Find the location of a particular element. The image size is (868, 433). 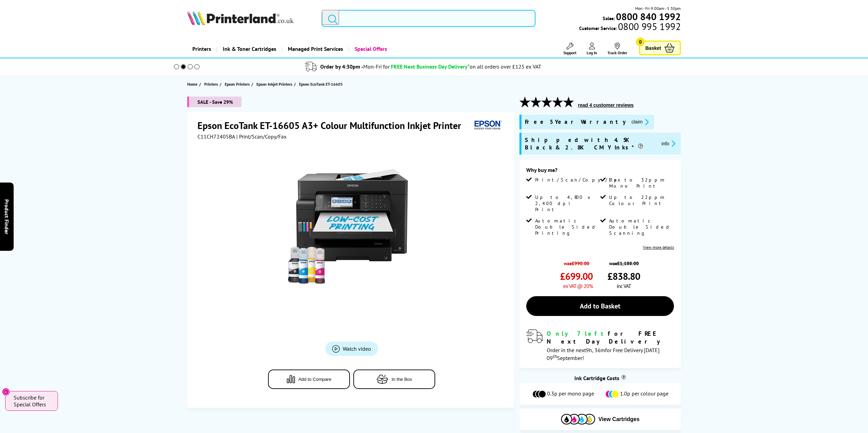

a: 0800 840 1992 is located at coordinates (648, 16).